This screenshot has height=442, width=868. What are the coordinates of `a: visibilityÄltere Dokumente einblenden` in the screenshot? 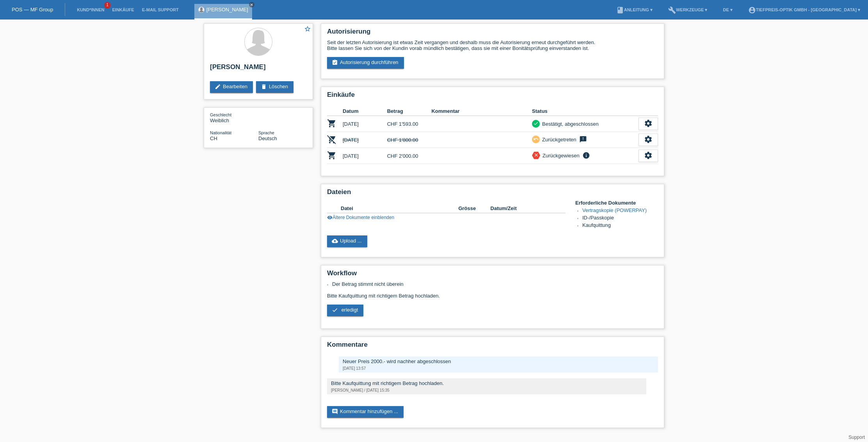 It's located at (361, 218).